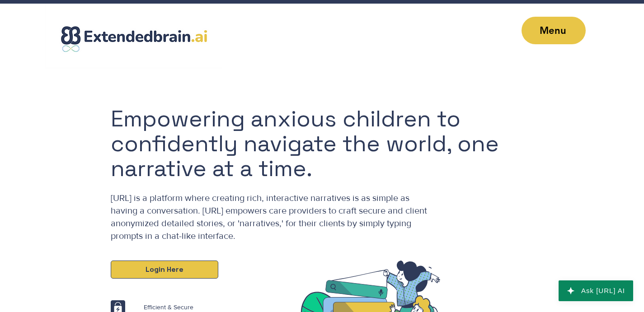 The width and height of the screenshot is (644, 312). I want to click on button: Menu, so click(554, 30).